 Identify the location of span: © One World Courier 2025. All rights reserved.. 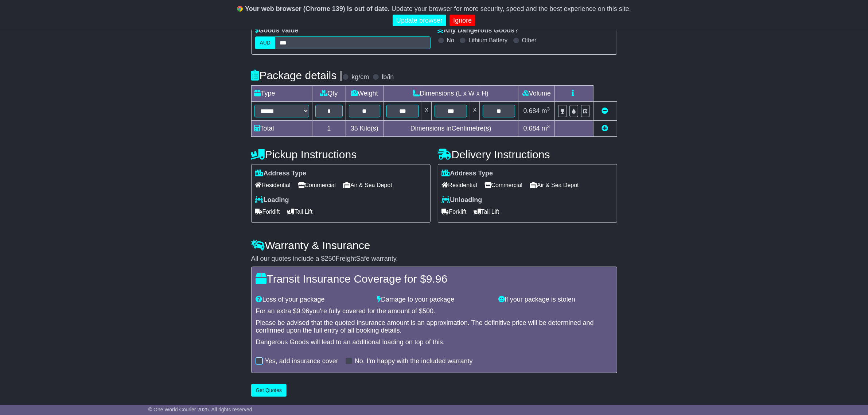
(201, 409).